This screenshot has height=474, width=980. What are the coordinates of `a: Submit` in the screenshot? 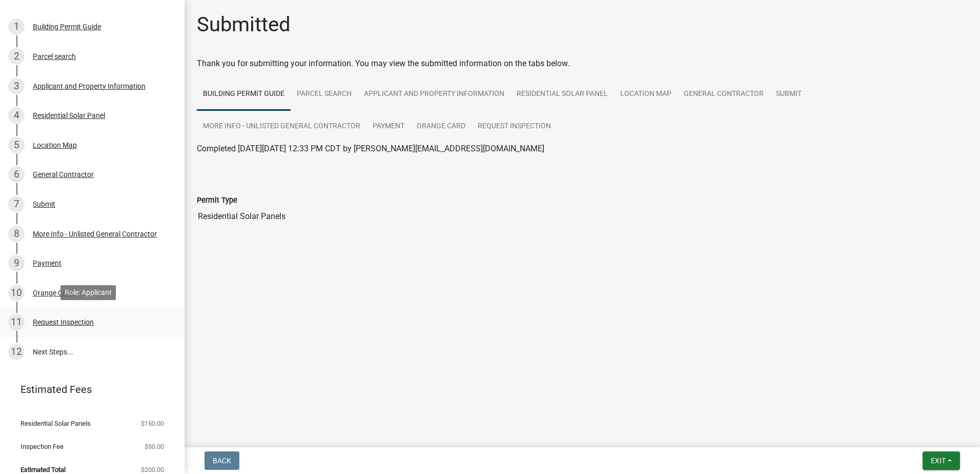 It's located at (789, 94).